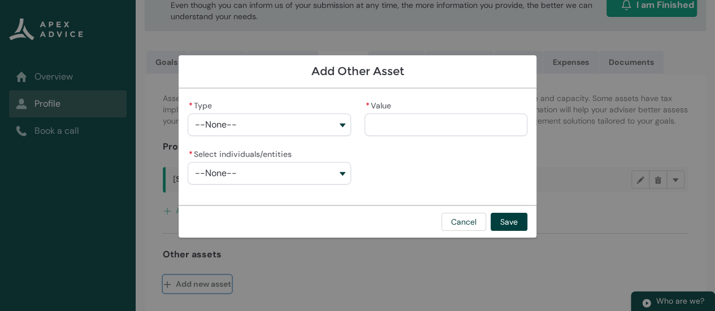 Image resolution: width=715 pixels, height=311 pixels. Describe the element at coordinates (464, 222) in the screenshot. I see `button: Cancel` at that location.